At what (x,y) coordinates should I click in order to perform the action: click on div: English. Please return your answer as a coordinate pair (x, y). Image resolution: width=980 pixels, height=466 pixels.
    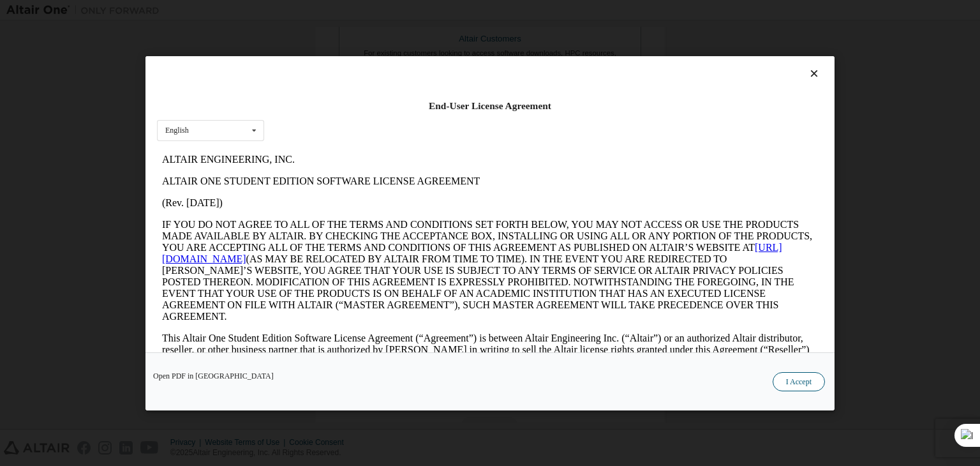
    Looking at the image, I should click on (176, 130).